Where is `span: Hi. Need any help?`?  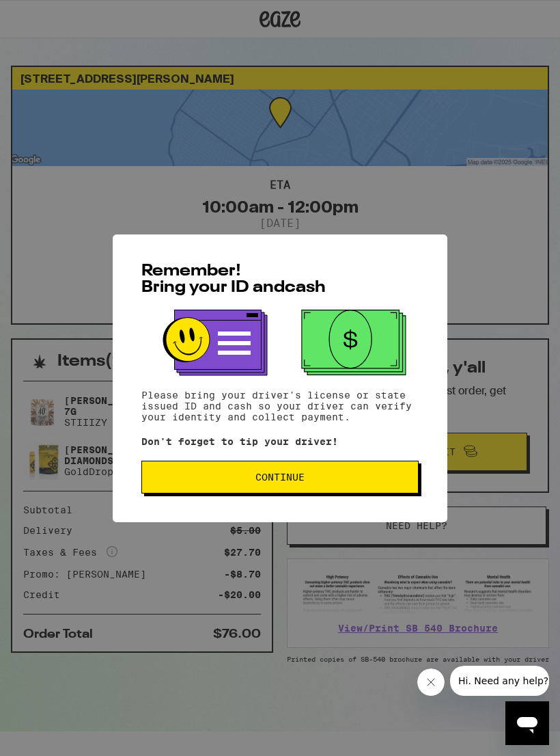
span: Hi. Need any help? is located at coordinates (53, 15).